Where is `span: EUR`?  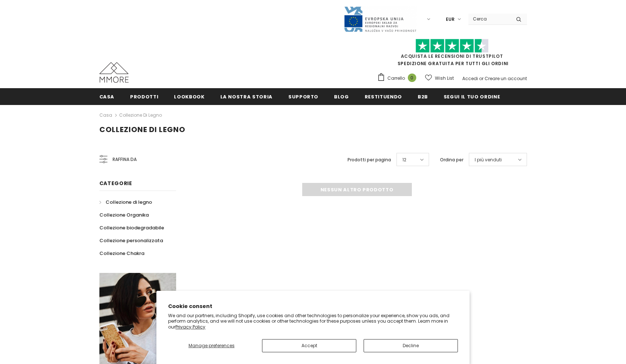
span: EUR is located at coordinates (451, 19).